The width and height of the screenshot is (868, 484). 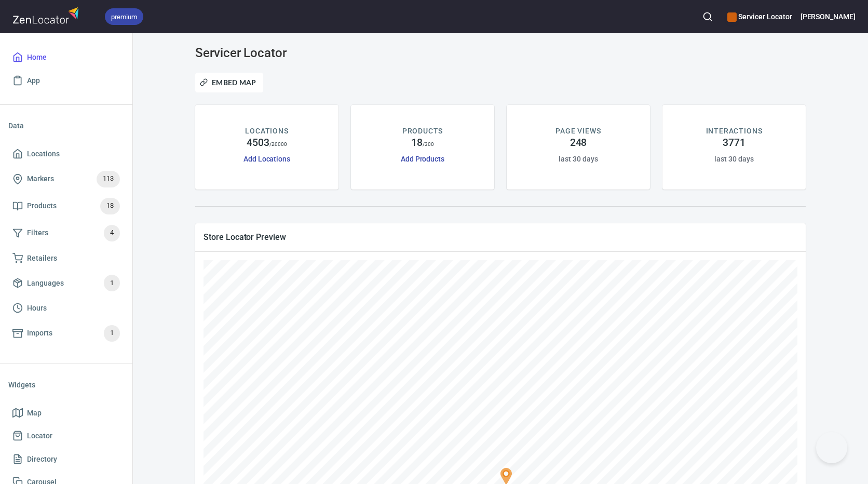 I want to click on span: Home, so click(x=37, y=57).